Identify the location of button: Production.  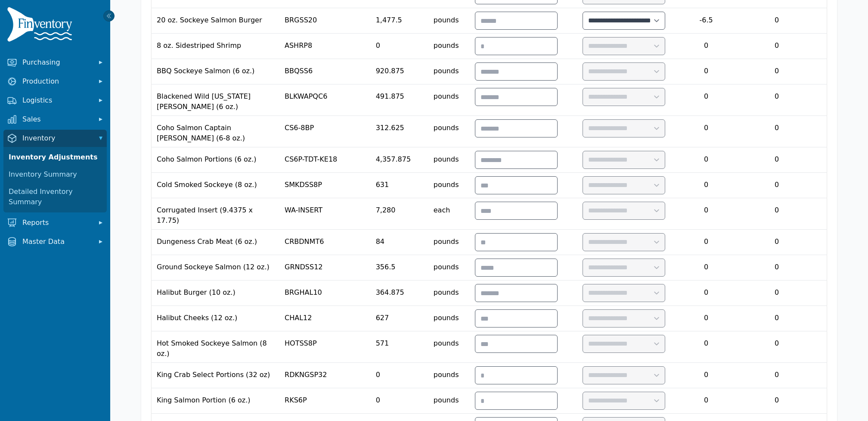
(55, 82).